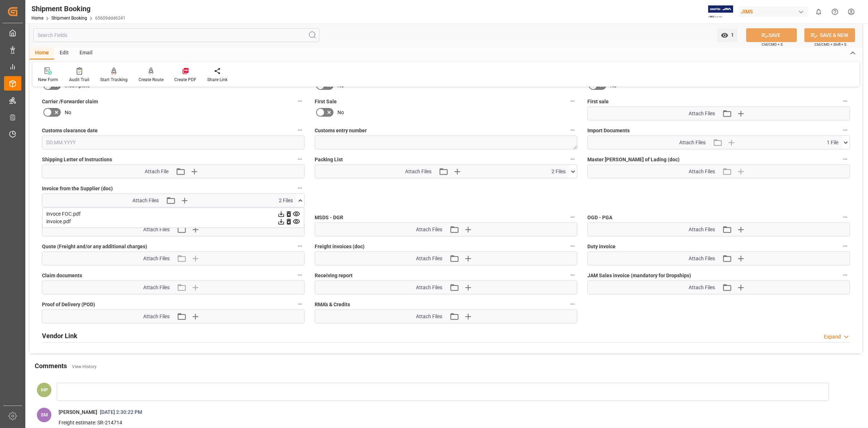 Image resolution: width=868 pixels, height=428 pixels. What do you see at coordinates (68, 304) in the screenshot?
I see `span: Proof of Delivery (POD)` at bounding box center [68, 304].